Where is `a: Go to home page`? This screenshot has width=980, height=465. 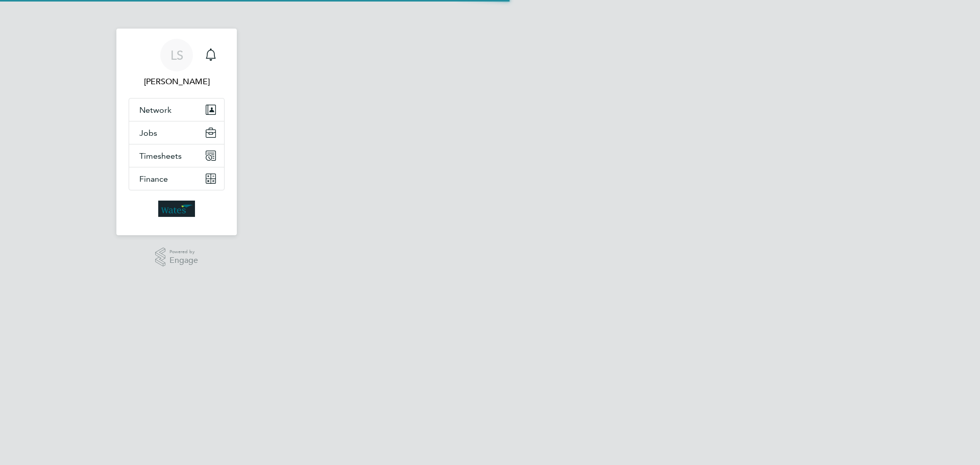
a: Go to home page is located at coordinates (176, 209).